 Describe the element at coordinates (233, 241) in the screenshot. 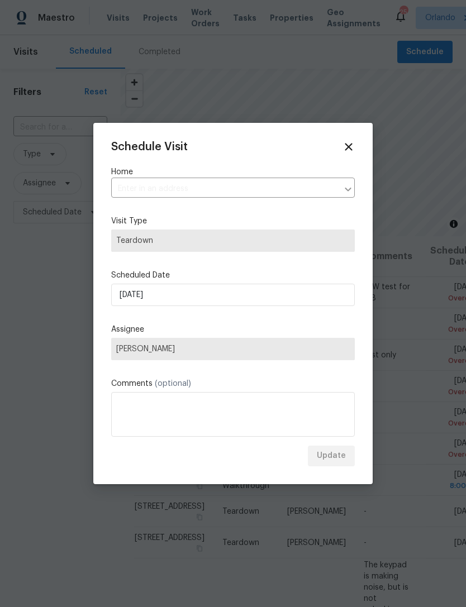

I see `span: Teardown` at that location.